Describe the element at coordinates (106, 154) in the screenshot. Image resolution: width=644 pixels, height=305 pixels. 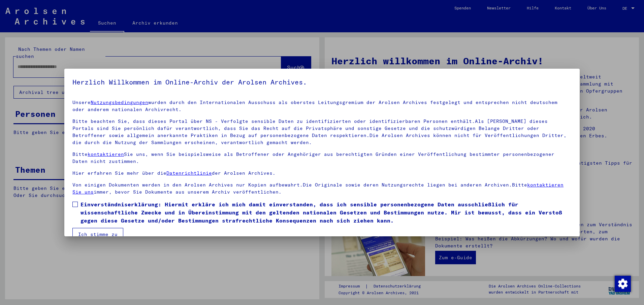
I see `a: kontaktieren` at that location.